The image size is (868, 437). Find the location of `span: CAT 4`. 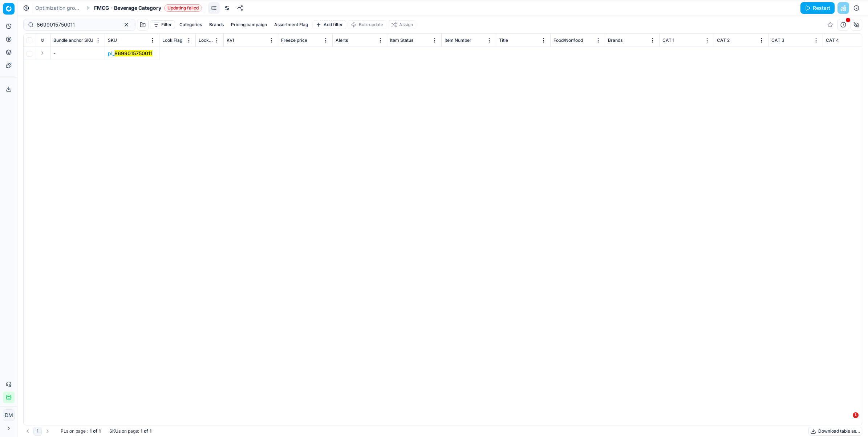

span: CAT 4 is located at coordinates (832, 41).